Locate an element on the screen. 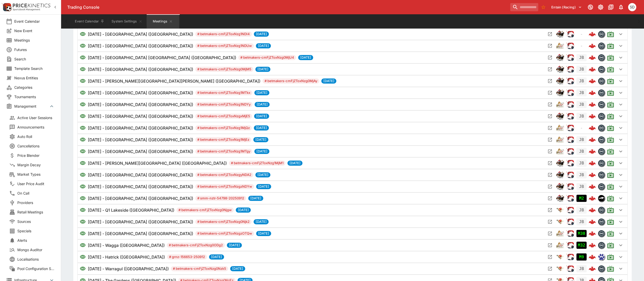  span: On Call is located at coordinates (36, 193).